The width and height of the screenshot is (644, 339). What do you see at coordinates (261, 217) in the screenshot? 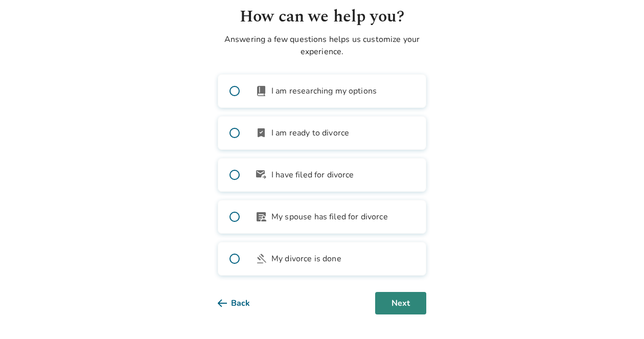
I see `span: article_person` at bounding box center [261, 217].